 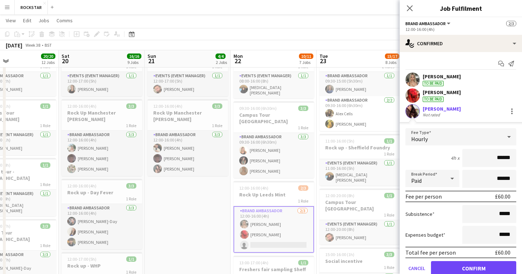 I want to click on span: View, so click(x=11, y=20).